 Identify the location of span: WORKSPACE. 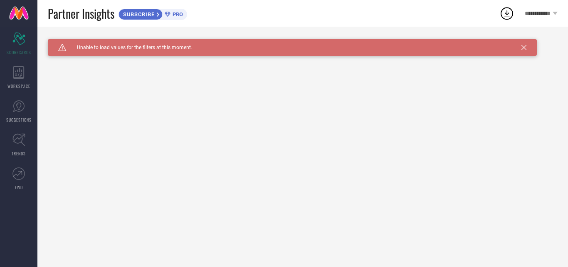
(19, 86).